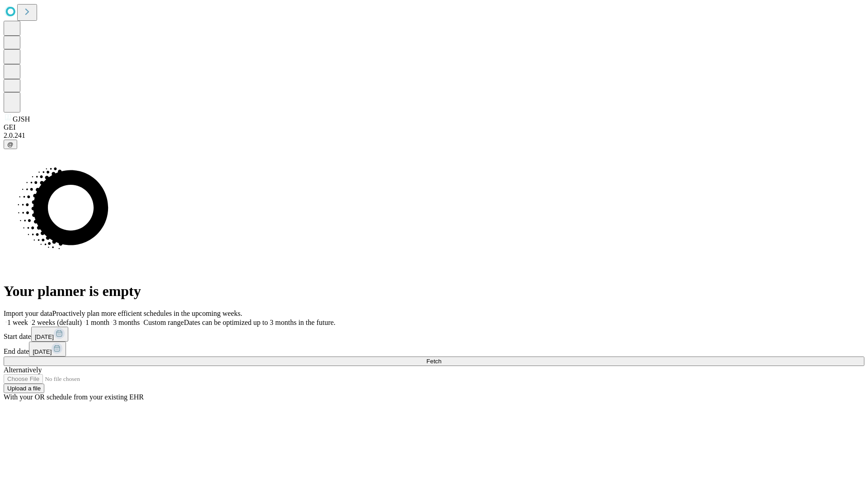 The image size is (868, 488). Describe the element at coordinates (434, 291) in the screenshot. I see `h1: Your planner is empty` at that location.